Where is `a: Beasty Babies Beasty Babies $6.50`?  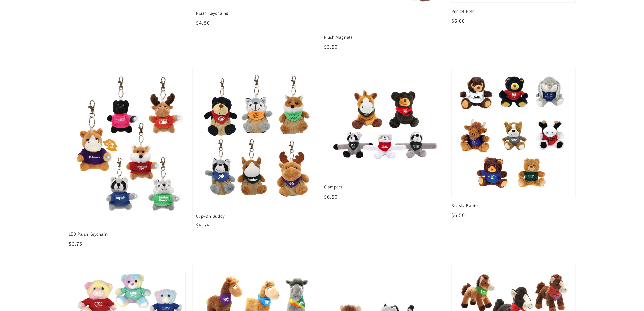
a: Beasty Babies Beasty Babies $6.50 is located at coordinates (514, 144).